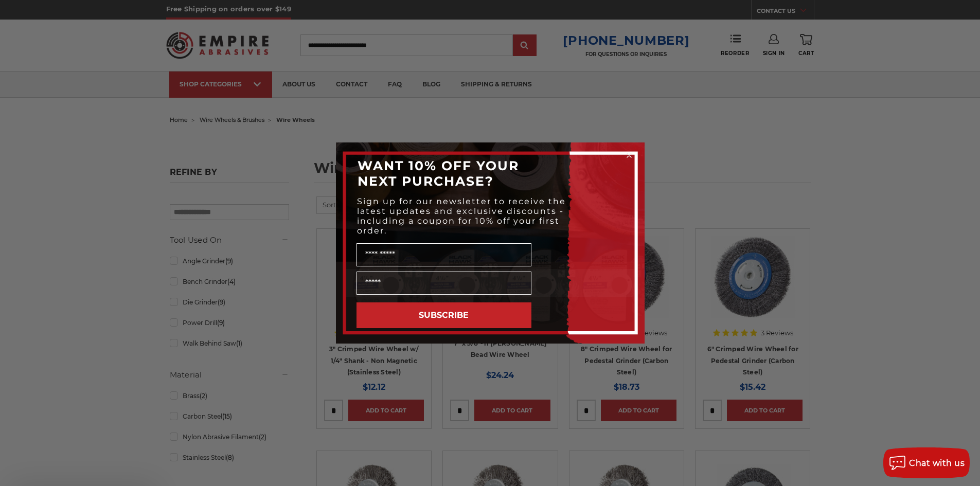 This screenshot has height=486, width=980. What do you see at coordinates (926, 463) in the screenshot?
I see `button: Chat with us` at bounding box center [926, 463].